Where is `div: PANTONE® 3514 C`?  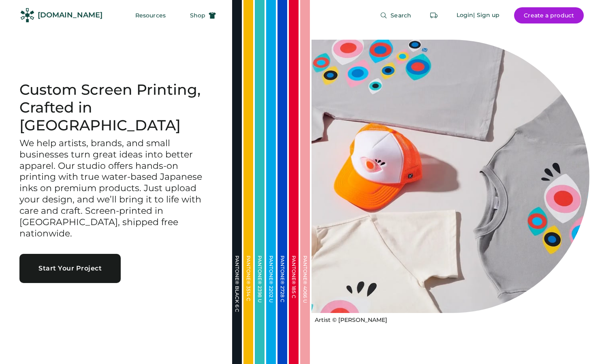
div: PANTONE® 3514 C is located at coordinates (248, 296).